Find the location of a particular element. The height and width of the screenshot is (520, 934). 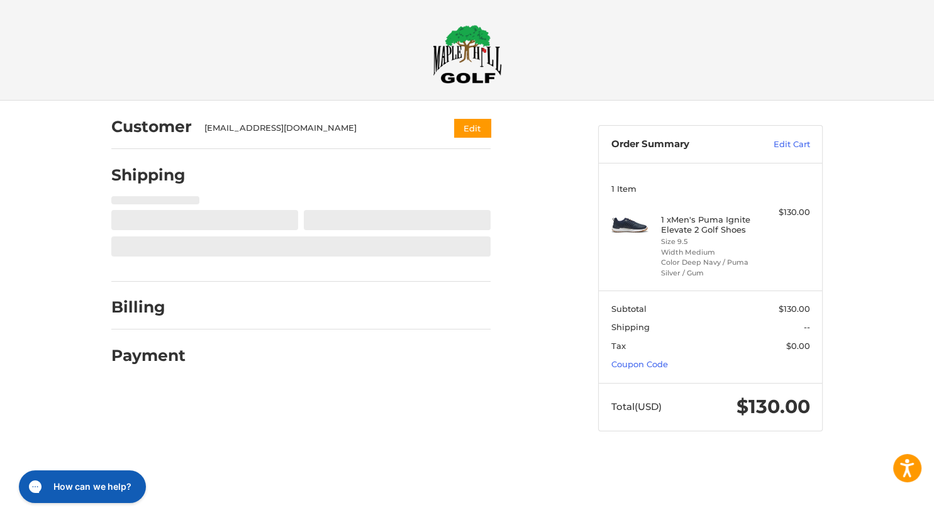

div: $130.00 is located at coordinates (785, 213).